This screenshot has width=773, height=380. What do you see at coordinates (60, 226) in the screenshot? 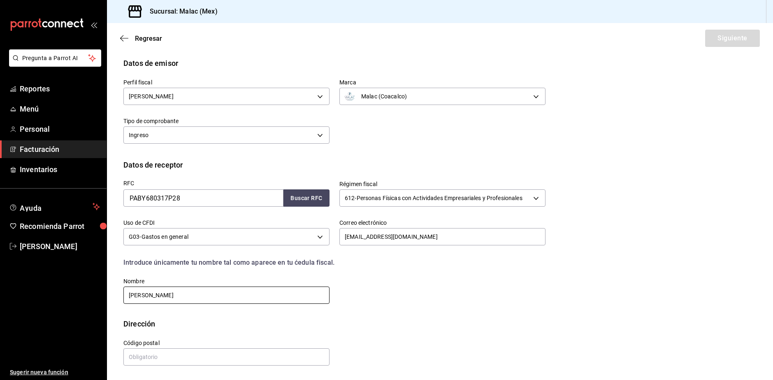
I see `span: Recomienda Parrot` at bounding box center [60, 226].